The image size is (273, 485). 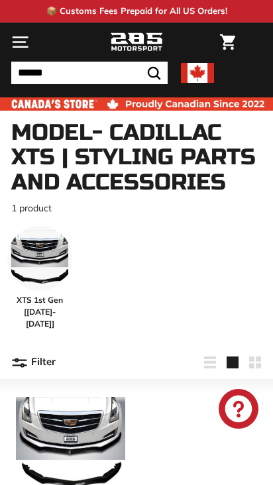 I want to click on a: Cart, so click(x=227, y=42).